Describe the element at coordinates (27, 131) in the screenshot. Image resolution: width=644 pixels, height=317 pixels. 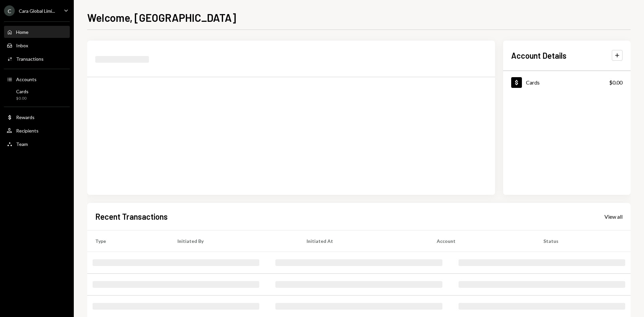
I see `div: Recipients` at that location.